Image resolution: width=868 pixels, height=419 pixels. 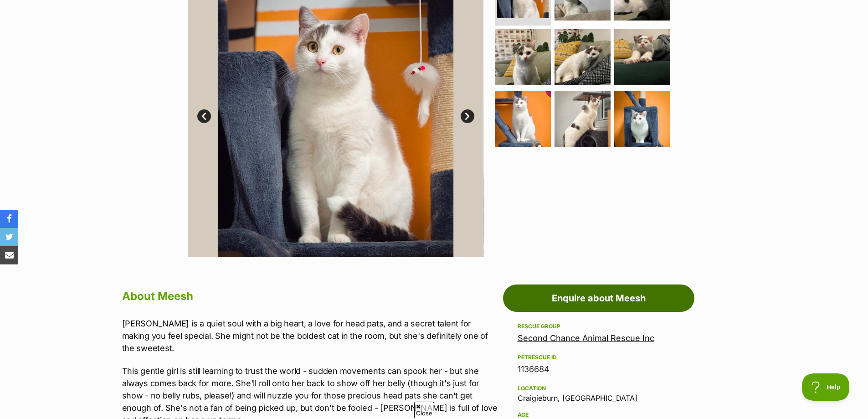 I want to click on div: Rescue group, so click(x=598, y=326).